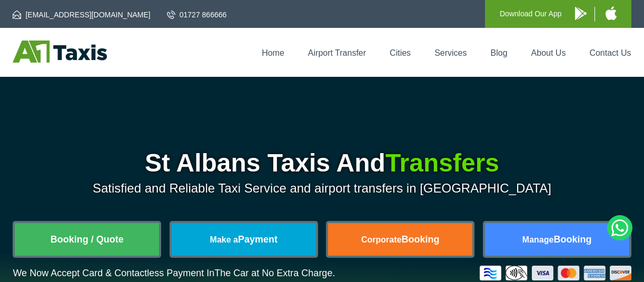 Image resolution: width=644 pixels, height=282 pixels. Describe the element at coordinates (538, 239) in the screenshot. I see `span: Manage` at that location.